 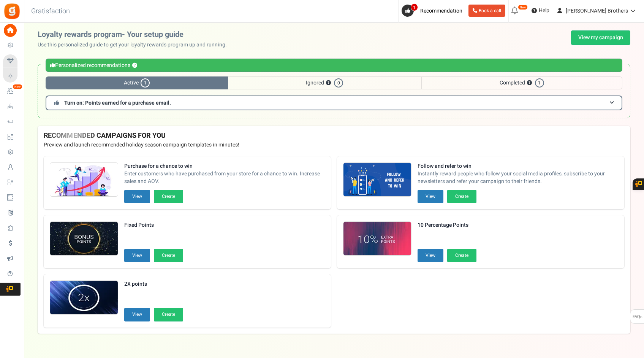 What do you see at coordinates (12, 11) in the screenshot?
I see `img: Gratisfaction` at bounding box center [12, 11].